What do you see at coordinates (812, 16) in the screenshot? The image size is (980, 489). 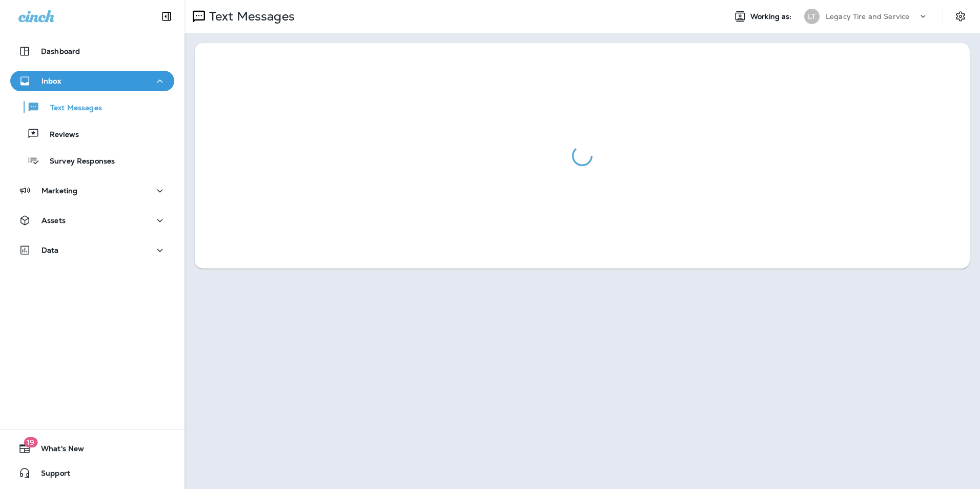 I see `div: LT` at bounding box center [812, 16].